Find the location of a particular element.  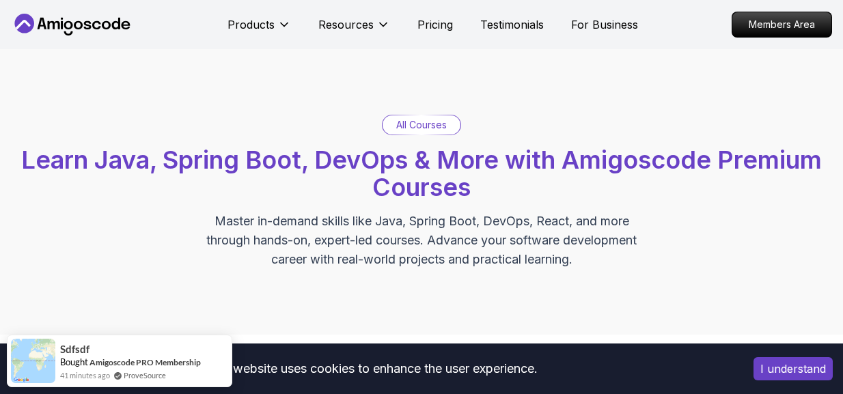

p: Products is located at coordinates (251, 25).